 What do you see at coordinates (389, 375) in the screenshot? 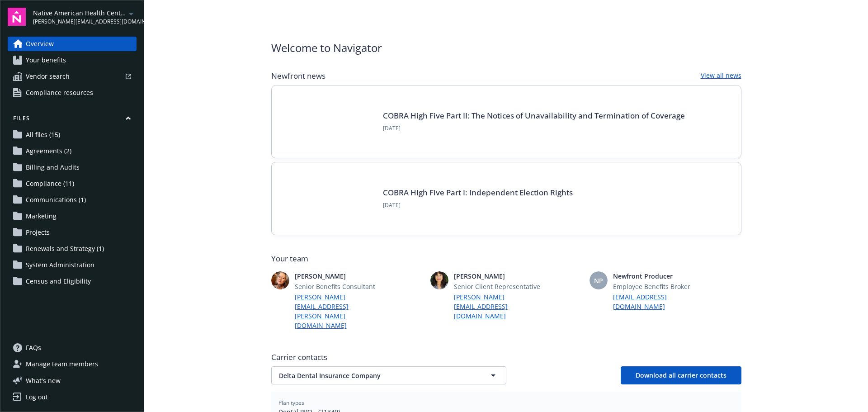
I see `button: Delta Dental Insurance Company` at bounding box center [389, 375].